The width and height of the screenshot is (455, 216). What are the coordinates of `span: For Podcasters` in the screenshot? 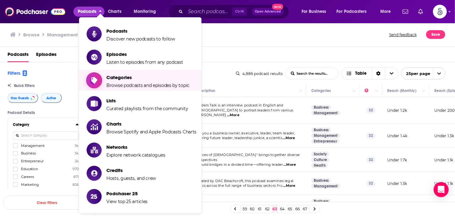 It's located at (352, 12).